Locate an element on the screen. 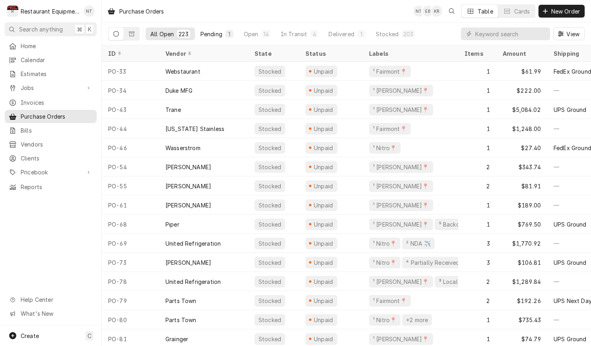  div: PO-79 is located at coordinates (131, 300).